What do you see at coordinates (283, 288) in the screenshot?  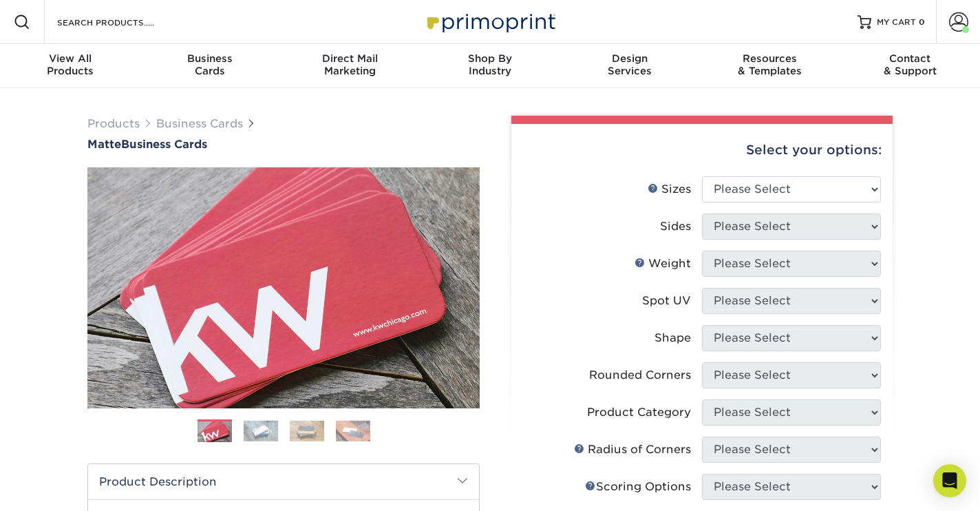 I see `img: Matte 01` at bounding box center [283, 288].